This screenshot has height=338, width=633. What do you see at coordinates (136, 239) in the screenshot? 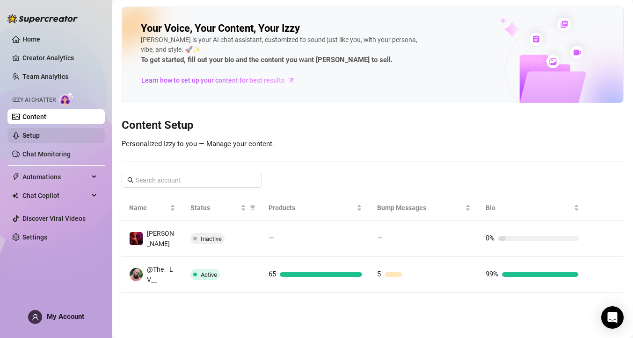
I see `img: Felix` at bounding box center [136, 239].